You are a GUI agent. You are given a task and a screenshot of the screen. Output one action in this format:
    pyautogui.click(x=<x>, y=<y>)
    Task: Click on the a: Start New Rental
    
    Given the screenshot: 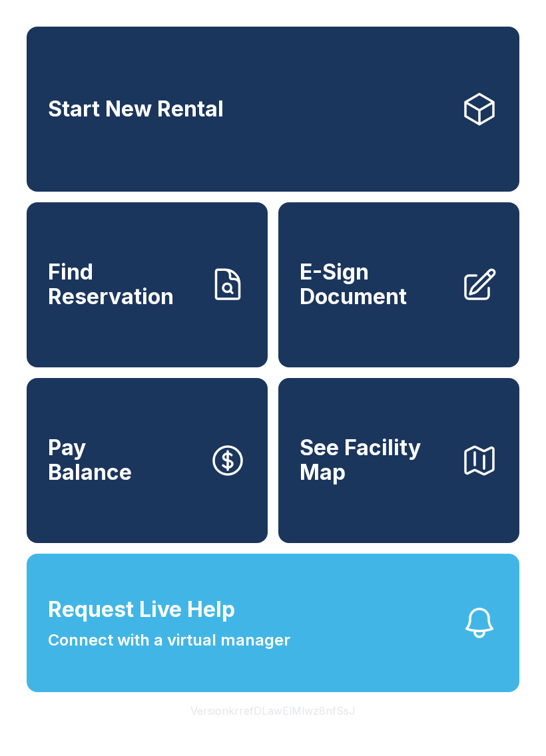 What is the action you would take?
    pyautogui.click(x=273, y=109)
    